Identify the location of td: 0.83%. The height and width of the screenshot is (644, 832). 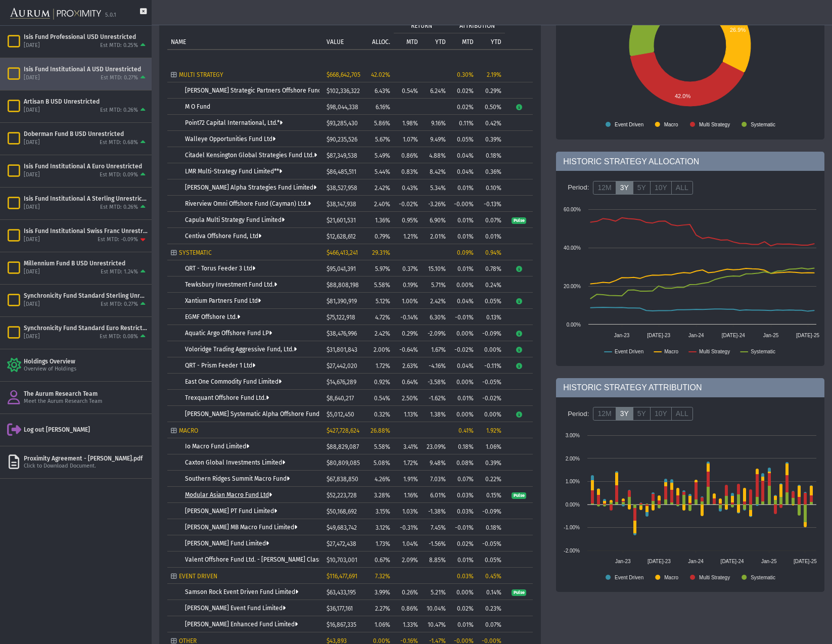
(408, 171).